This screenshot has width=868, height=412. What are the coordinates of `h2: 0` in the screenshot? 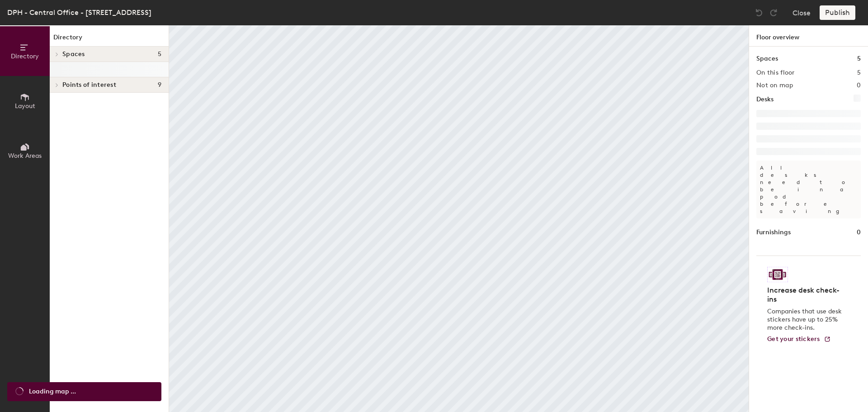 It's located at (859, 86).